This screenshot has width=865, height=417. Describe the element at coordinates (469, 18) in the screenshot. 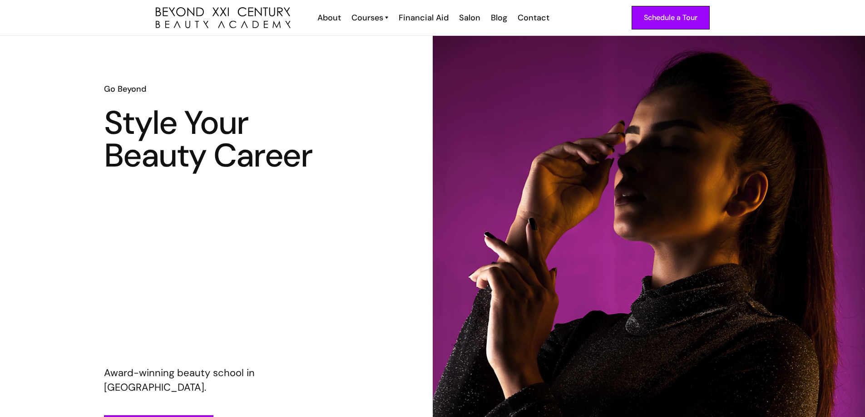

I see `a: Salon` at that location.